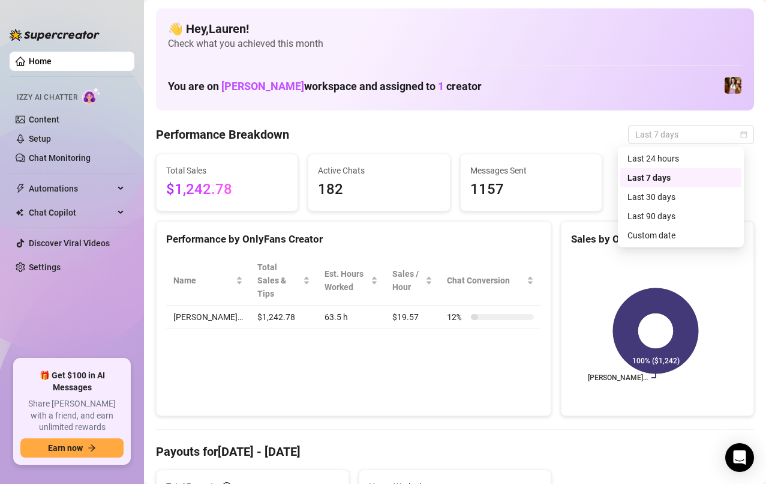  What do you see at coordinates (681, 197) in the screenshot?
I see `div: Last 30 days` at bounding box center [681, 197].